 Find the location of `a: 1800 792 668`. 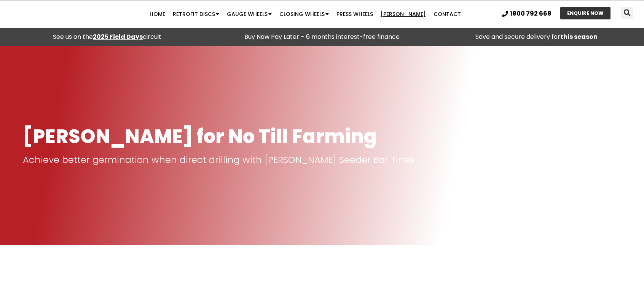

a: 1800 792 668 is located at coordinates (526, 14).